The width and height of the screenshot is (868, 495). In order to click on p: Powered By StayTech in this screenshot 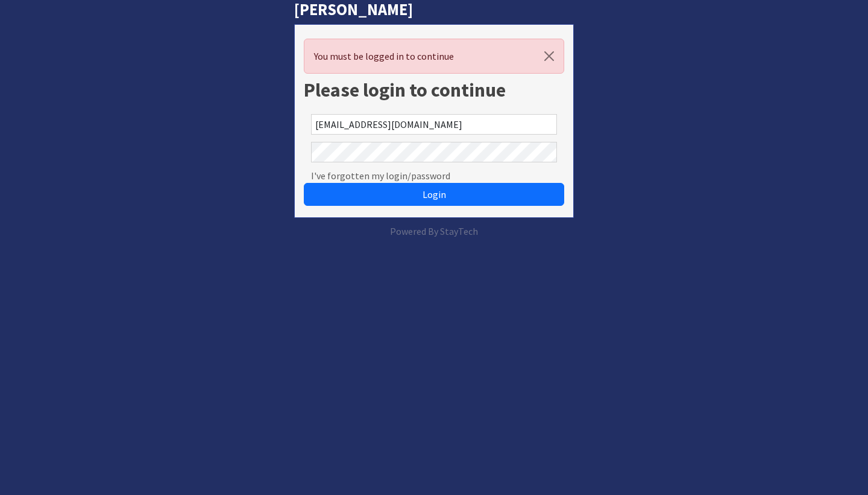, I will do `click(434, 231)`.